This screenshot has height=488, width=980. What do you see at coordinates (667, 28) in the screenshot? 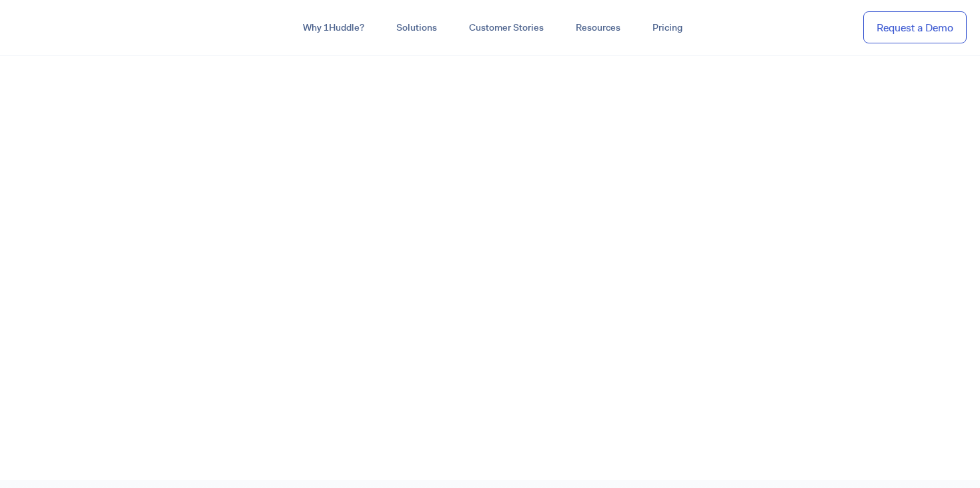
I see `a: Pricing` at bounding box center [667, 28].